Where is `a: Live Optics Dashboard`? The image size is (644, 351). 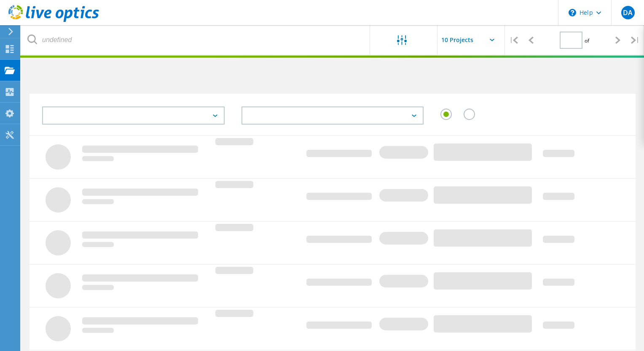
a: Live Optics Dashboard is located at coordinates (54, 20).